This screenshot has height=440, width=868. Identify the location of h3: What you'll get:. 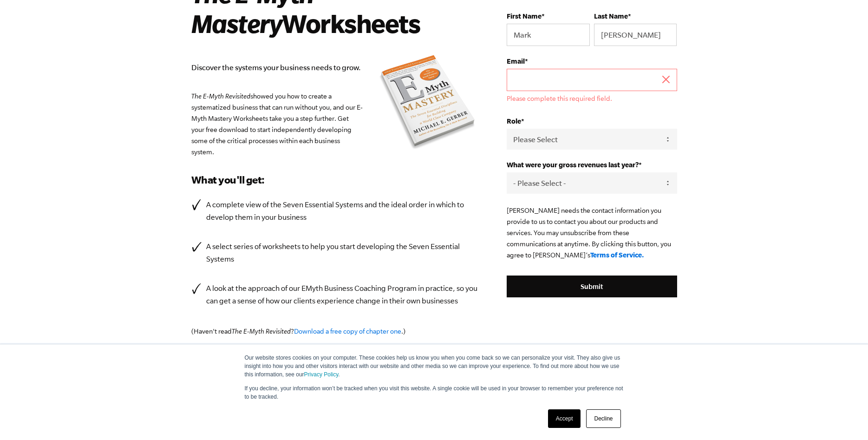
(335, 180).